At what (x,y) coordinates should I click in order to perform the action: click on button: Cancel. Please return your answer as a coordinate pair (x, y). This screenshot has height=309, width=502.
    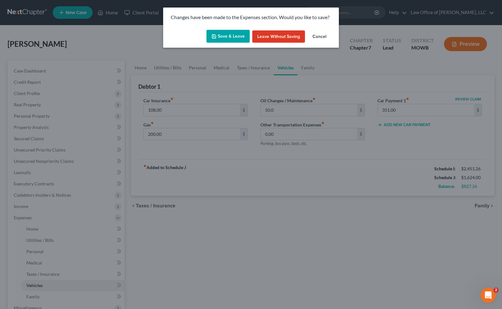
    Looking at the image, I should click on (319, 37).